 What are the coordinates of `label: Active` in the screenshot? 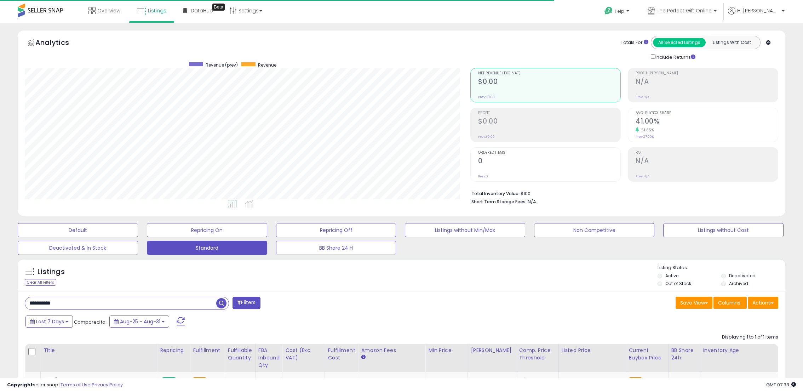 It's located at (672, 275).